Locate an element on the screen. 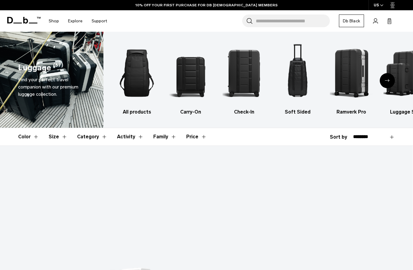  li: 1 / 6 is located at coordinates (137, 78).